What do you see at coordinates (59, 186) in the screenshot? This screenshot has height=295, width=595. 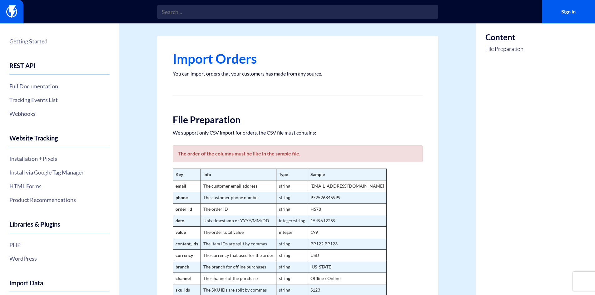 I see `a: HTML Forms` at bounding box center [59, 186].